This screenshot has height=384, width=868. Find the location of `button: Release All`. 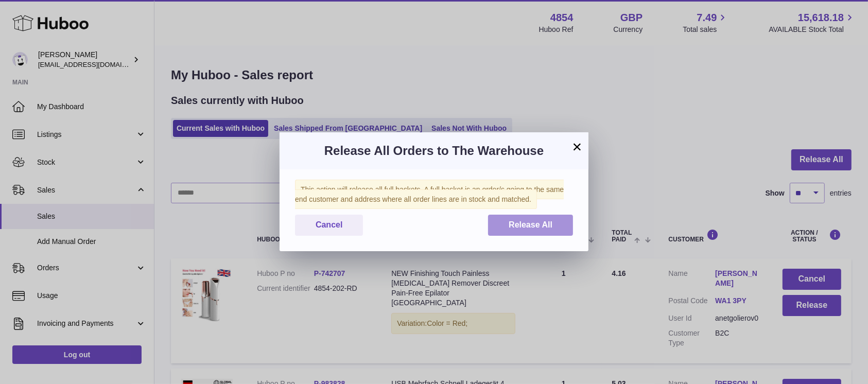

button: Release All is located at coordinates (530, 225).